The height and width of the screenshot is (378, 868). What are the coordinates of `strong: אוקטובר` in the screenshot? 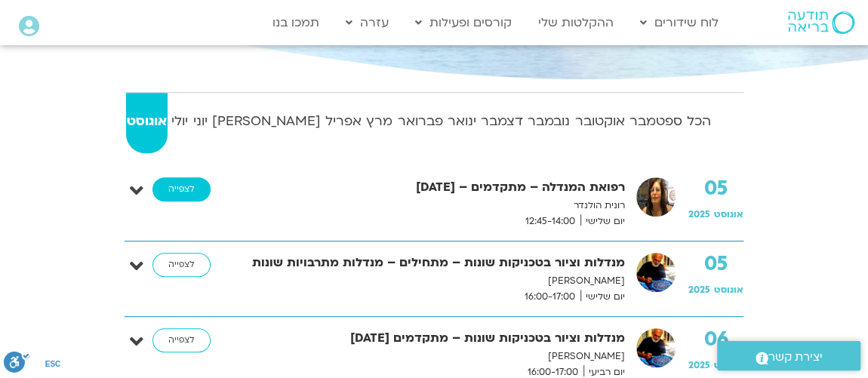 It's located at (599, 121).